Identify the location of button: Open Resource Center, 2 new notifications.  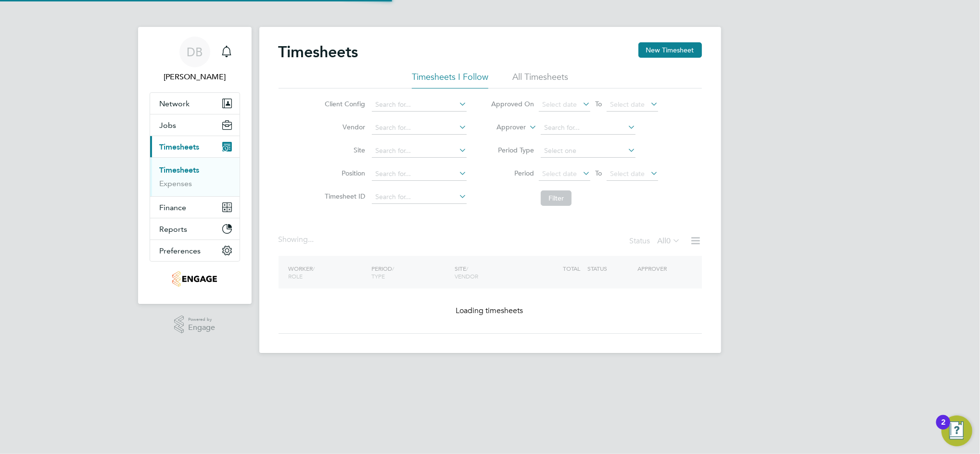
(957, 431).